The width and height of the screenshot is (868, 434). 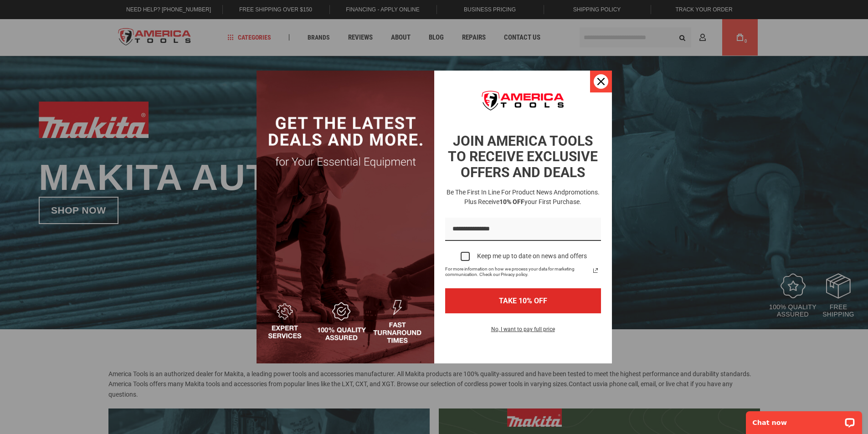 What do you see at coordinates (523, 301) in the screenshot?
I see `button: TAKE 10% OFF` at bounding box center [523, 301].